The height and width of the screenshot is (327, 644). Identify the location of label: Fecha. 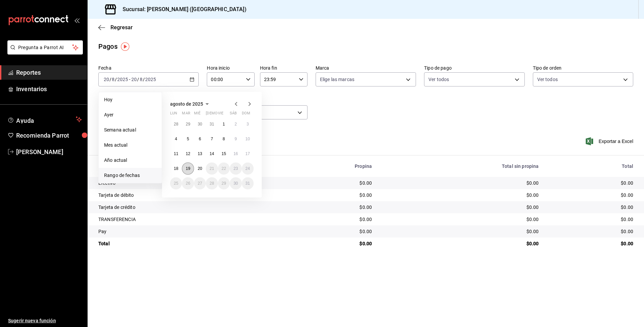
(149, 68).